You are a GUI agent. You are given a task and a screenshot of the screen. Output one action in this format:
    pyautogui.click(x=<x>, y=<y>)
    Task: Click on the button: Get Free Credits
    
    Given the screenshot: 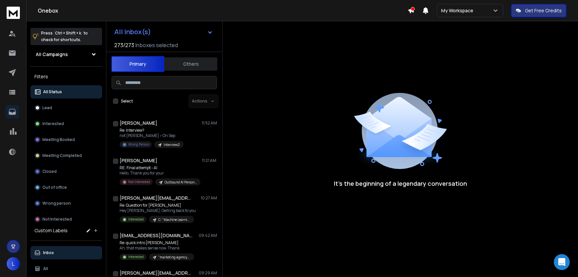 What is the action you would take?
    pyautogui.click(x=539, y=11)
    